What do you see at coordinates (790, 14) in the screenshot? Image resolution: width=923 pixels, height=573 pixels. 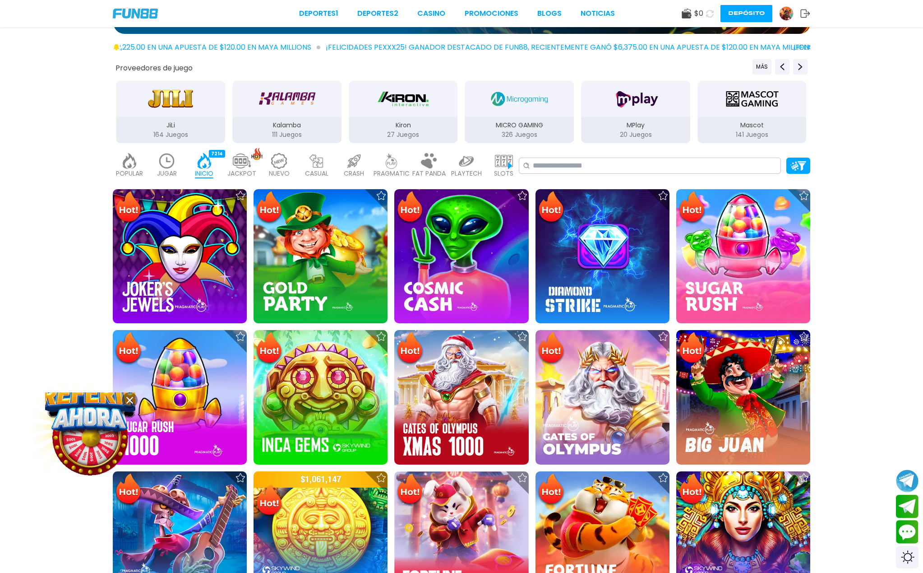 I see `a: Avatar` at bounding box center [790, 14].